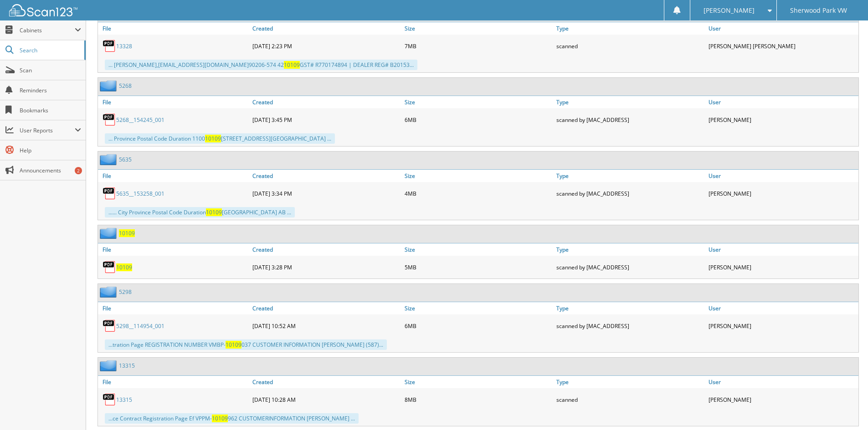 The image size is (868, 430). I want to click on span: User Reports, so click(47, 130).